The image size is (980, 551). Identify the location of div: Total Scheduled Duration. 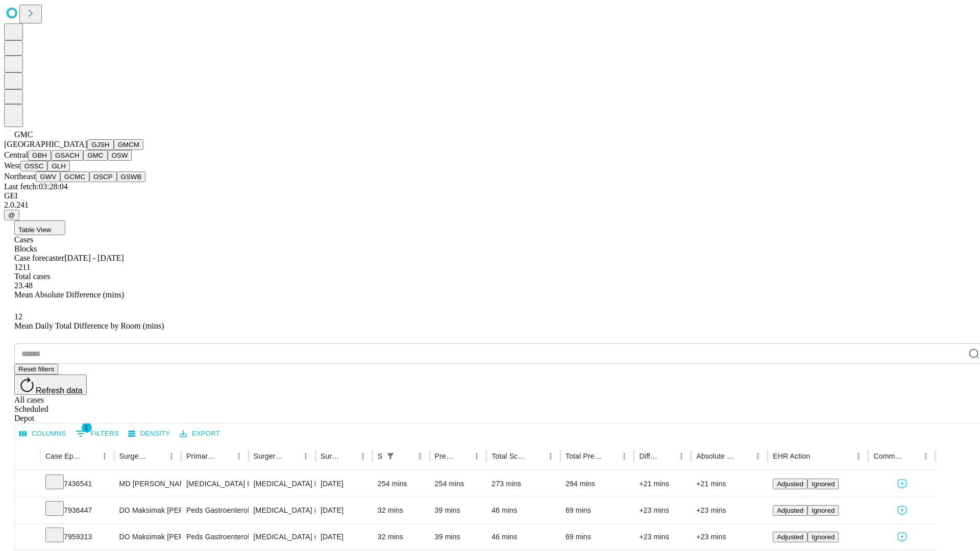
(510, 456).